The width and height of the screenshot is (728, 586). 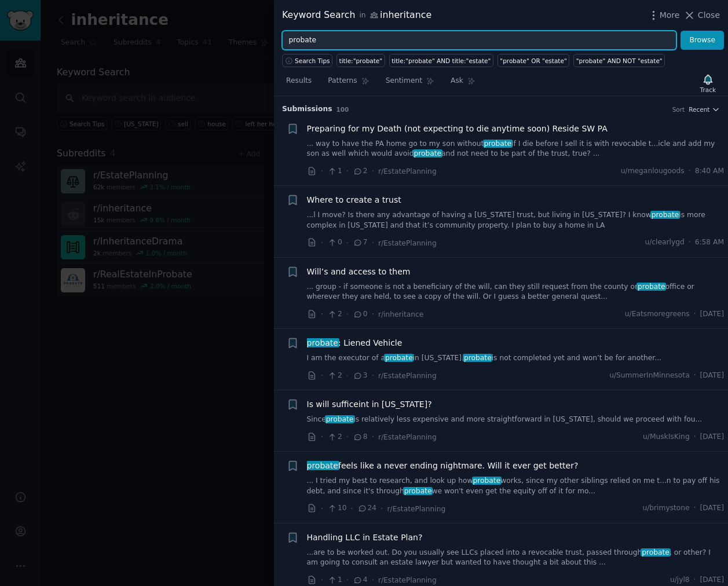 I want to click on span: u/brimystone, so click(x=665, y=508).